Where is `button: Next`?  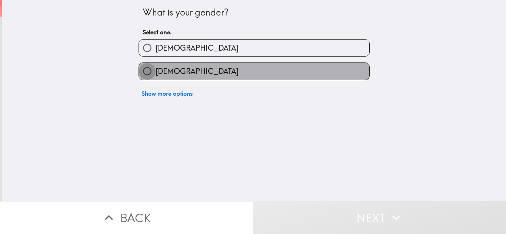 button: Next is located at coordinates (379, 218).